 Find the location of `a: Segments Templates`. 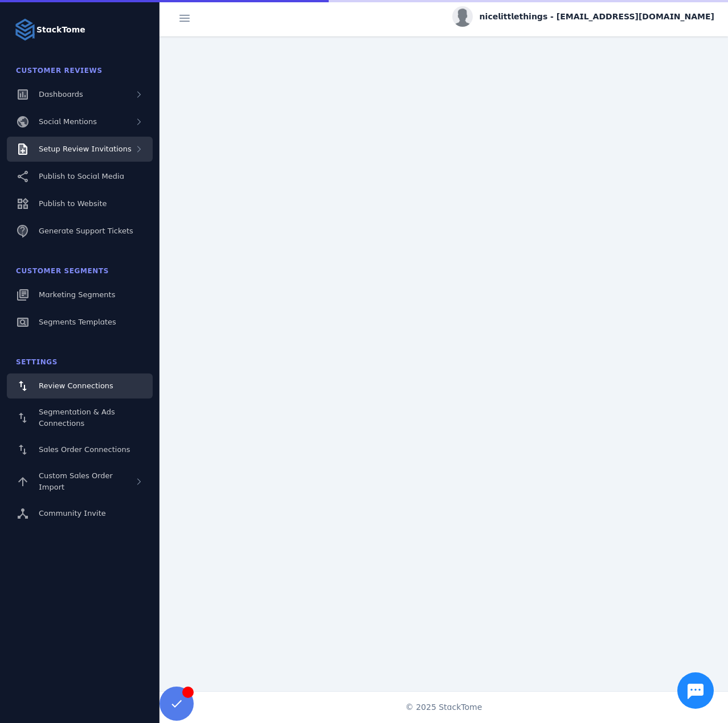

a: Segments Templates is located at coordinates (80, 322).